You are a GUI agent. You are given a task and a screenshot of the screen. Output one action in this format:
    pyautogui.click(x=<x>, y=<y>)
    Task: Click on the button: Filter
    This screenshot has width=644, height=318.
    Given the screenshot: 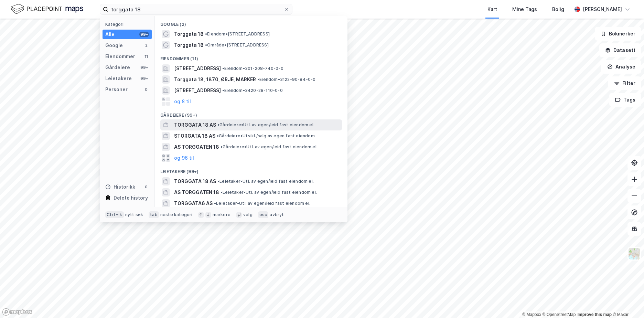 What is the action you would take?
    pyautogui.click(x=624, y=83)
    